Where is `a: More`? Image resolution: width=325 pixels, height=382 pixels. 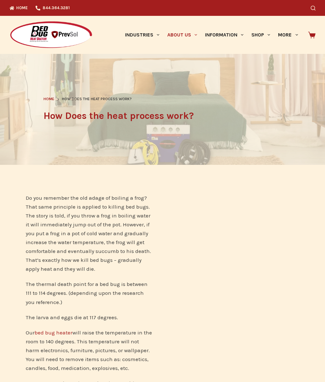
a: More is located at coordinates (288, 35).